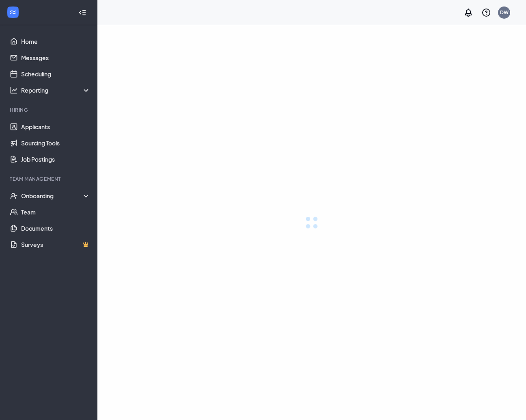 The height and width of the screenshot is (420, 526). What do you see at coordinates (56, 90) in the screenshot?
I see `div: Reporting` at bounding box center [56, 90].